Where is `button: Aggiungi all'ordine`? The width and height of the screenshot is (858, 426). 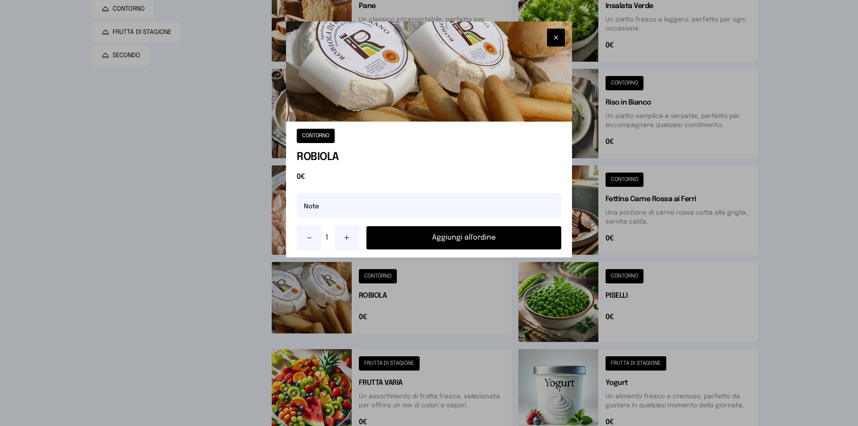
button: Aggiungi all'ordine is located at coordinates (464, 238).